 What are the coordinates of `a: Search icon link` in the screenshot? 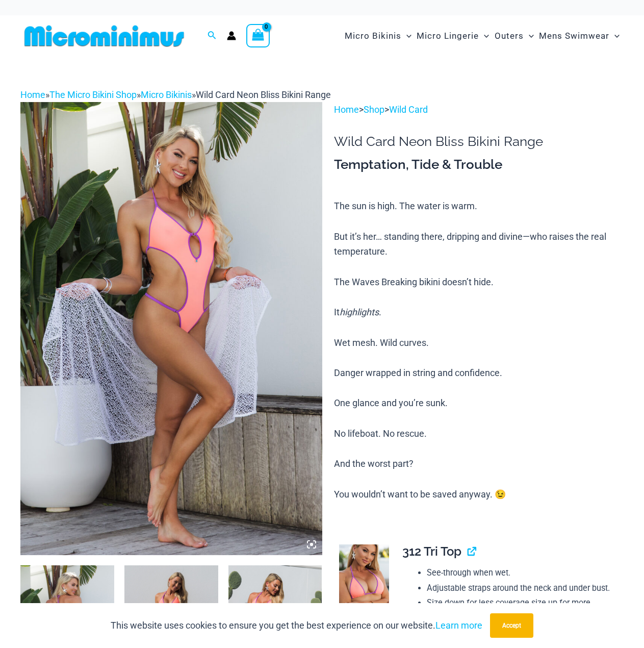 It's located at (212, 36).